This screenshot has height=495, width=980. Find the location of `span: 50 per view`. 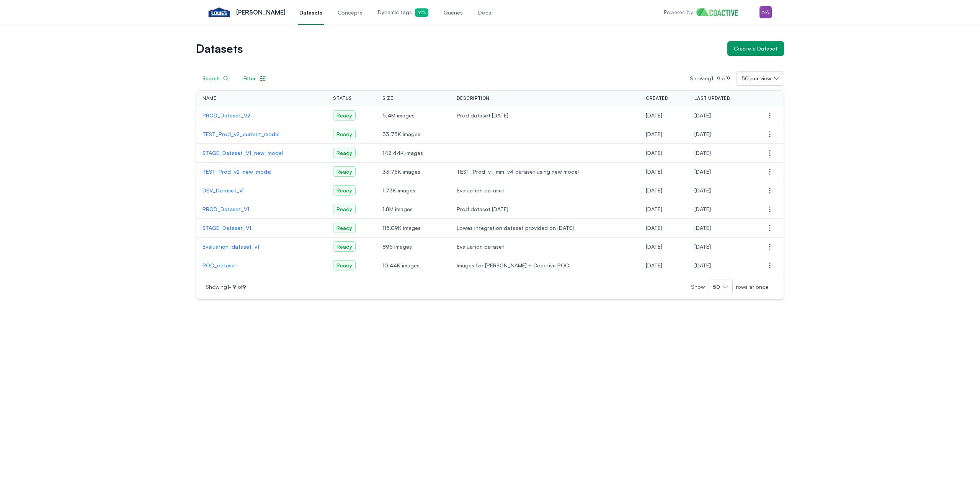

span: 50 per view is located at coordinates (756, 78).